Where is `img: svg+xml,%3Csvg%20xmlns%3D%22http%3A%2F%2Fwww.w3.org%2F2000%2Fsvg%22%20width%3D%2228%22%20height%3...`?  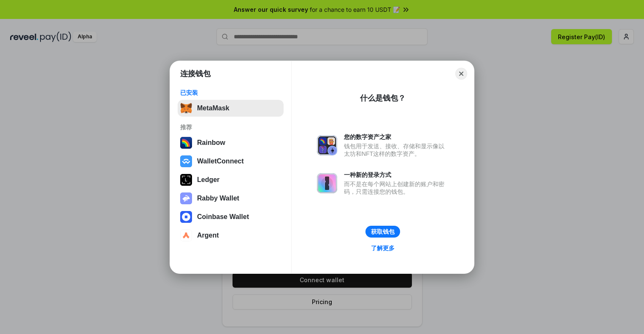 img: svg+xml,%3Csvg%20xmlns%3D%22http%3A%2F%2Fwww.w3.org%2F2000%2Fsvg%22%20width%3D%2228%22%20height%3... is located at coordinates (186, 180).